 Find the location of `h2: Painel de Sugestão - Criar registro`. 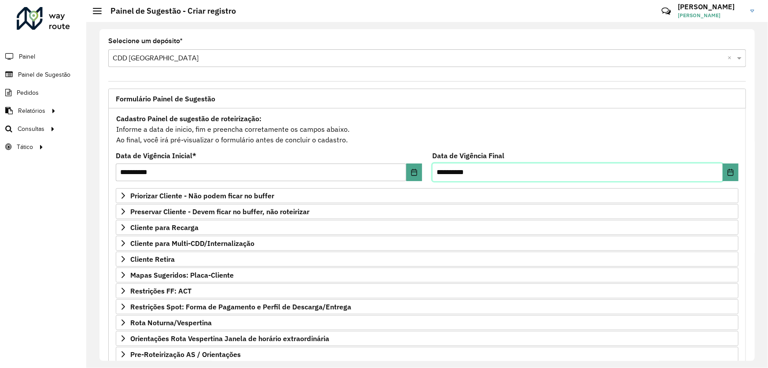

h2: Painel de Sugestão - Criar registro is located at coordinates (169, 11).